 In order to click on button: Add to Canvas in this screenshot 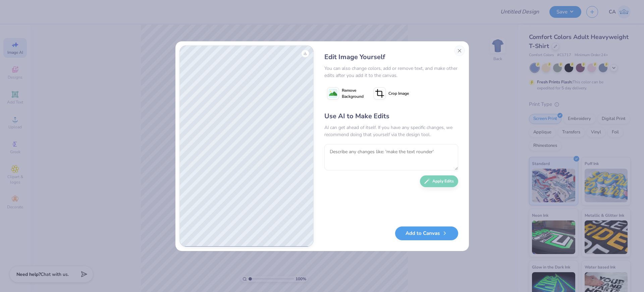, I will do `click(426, 233)`.